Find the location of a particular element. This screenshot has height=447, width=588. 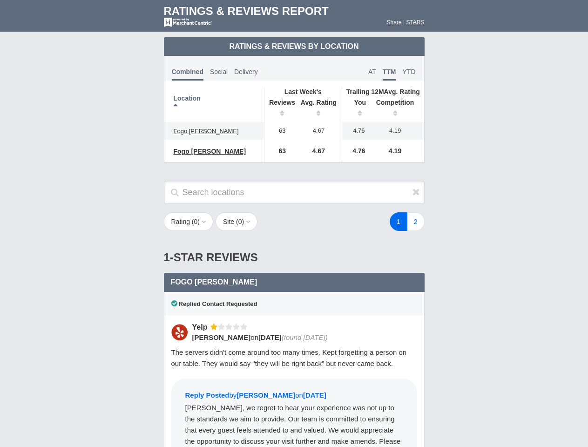

span: Replied Contact Requested is located at coordinates (214, 304).